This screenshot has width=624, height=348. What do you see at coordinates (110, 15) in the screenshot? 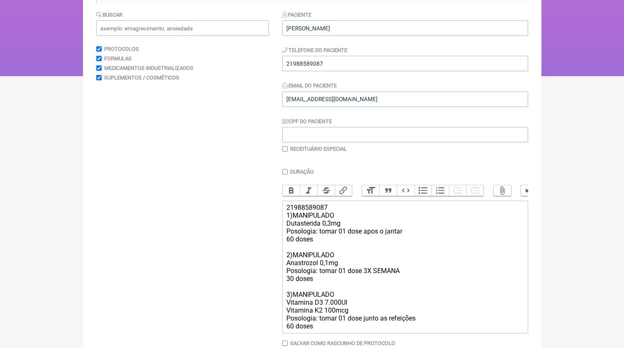
I see `label: Buscar` at bounding box center [110, 15].